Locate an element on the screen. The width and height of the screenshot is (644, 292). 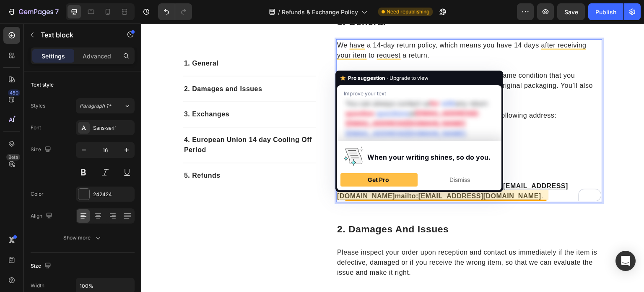
span: Paragraph 1* is located at coordinates (96, 106).